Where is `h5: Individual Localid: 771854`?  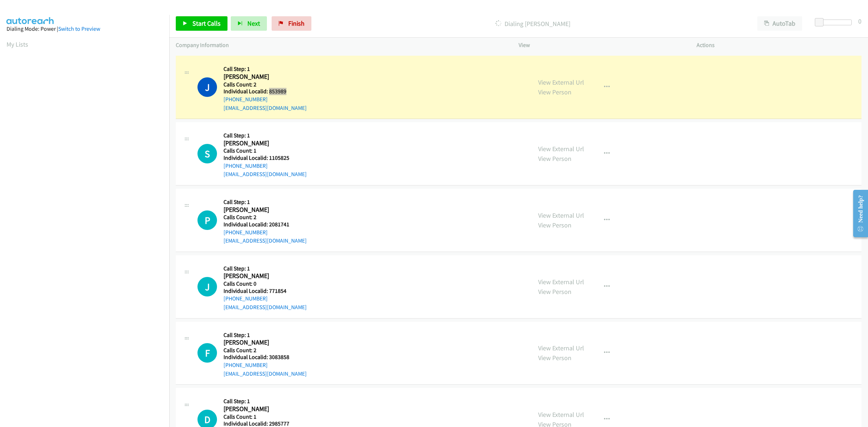 h5: Individual Localid: 771854 is located at coordinates (265, 291).